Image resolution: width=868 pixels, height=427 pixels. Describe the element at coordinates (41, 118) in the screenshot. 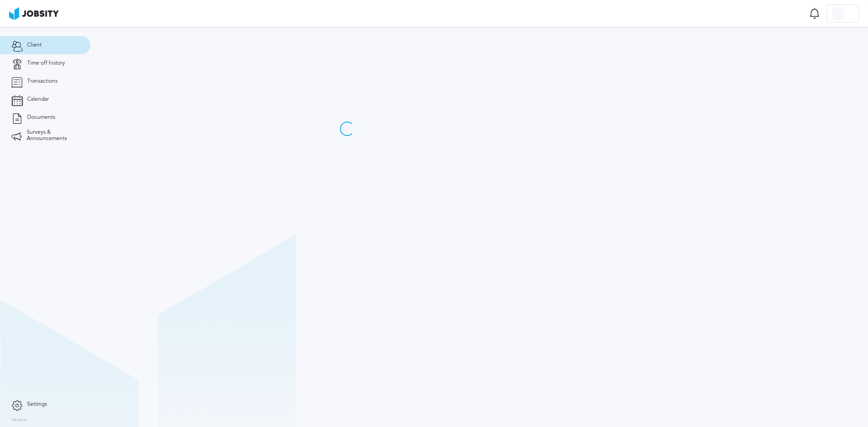

I see `span: Documents` at that location.